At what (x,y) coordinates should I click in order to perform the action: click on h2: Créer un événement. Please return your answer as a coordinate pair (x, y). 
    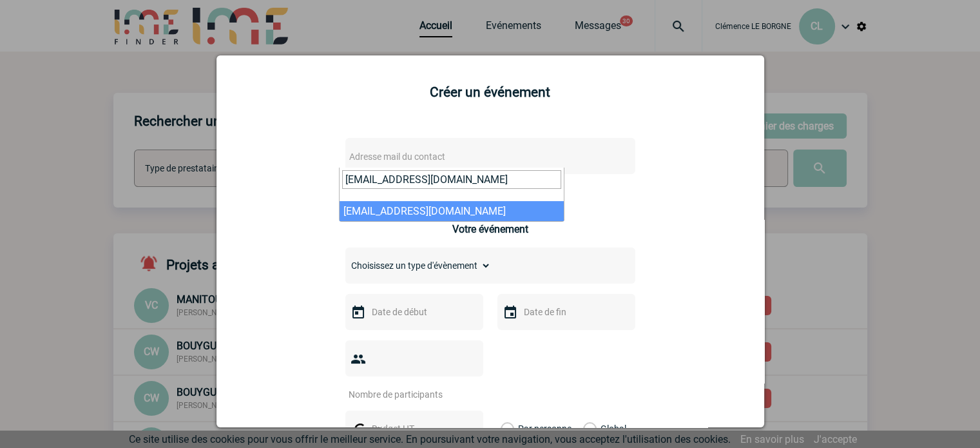
    Looking at the image, I should click on (490, 92).